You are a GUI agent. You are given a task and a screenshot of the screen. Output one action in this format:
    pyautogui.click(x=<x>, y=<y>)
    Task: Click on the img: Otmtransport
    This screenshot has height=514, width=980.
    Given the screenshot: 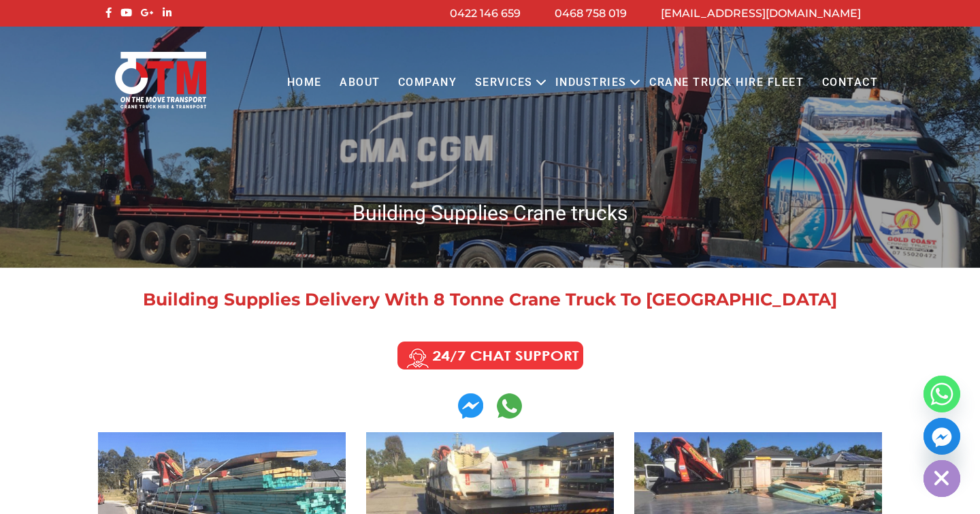 What is the action you would take?
    pyautogui.click(x=161, y=80)
    